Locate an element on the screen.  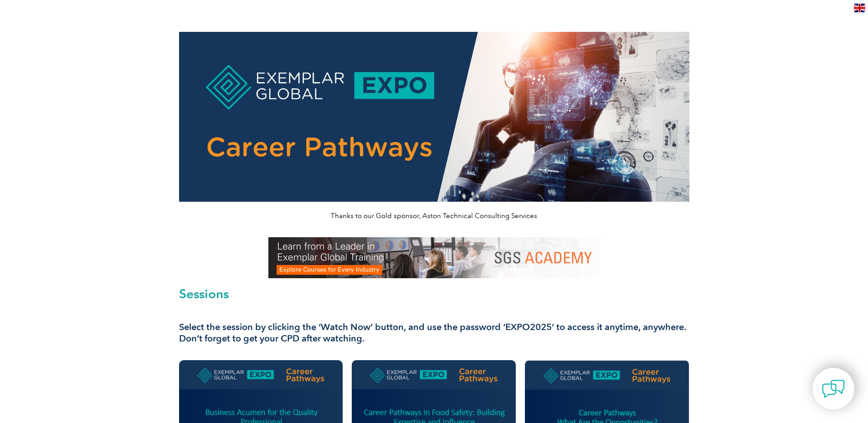
img: career pathways is located at coordinates (434, 116).